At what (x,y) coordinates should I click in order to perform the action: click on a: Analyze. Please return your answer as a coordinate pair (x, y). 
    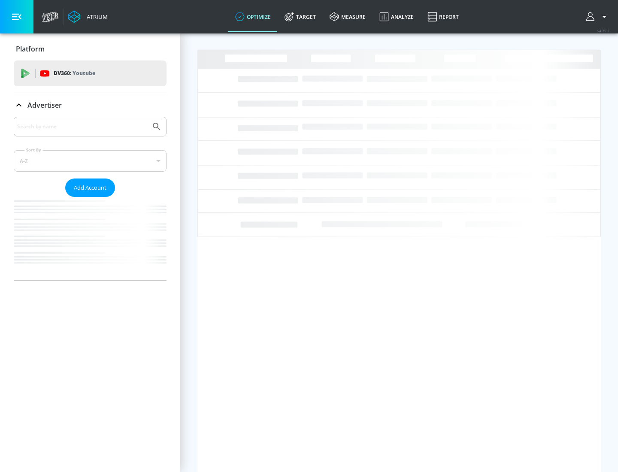
    Looking at the image, I should click on (396, 17).